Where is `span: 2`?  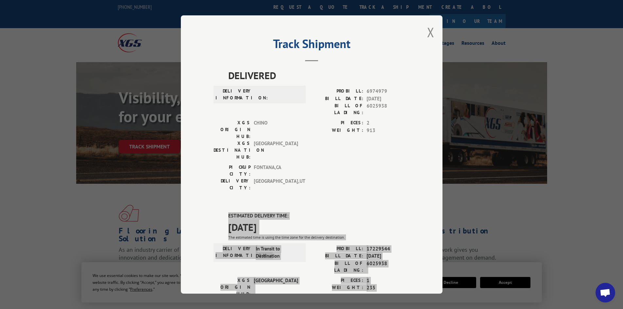
span: 2 is located at coordinates (388, 123).